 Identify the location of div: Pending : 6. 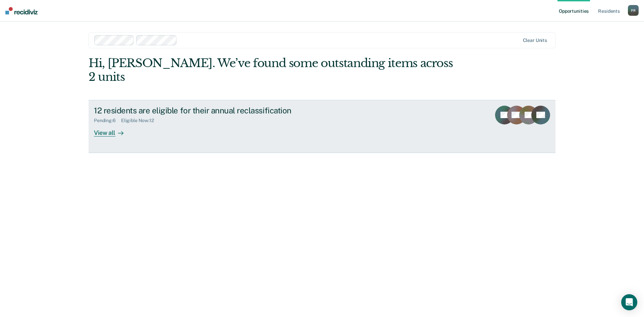
(107, 120).